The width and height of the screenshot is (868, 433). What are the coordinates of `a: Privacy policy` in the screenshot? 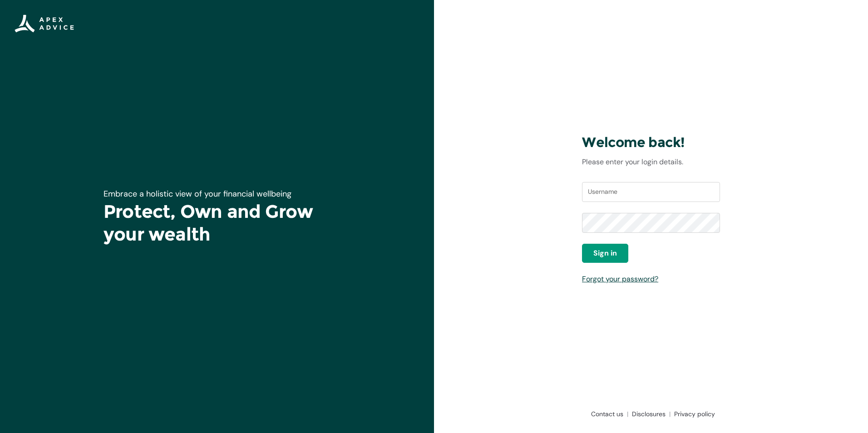 It's located at (692, 414).